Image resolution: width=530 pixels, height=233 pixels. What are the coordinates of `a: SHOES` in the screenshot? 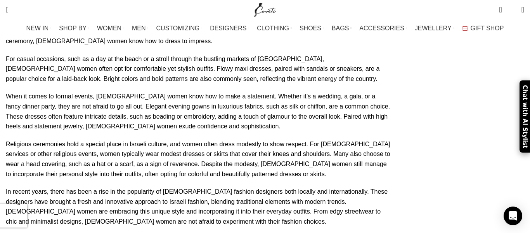 It's located at (312, 28).